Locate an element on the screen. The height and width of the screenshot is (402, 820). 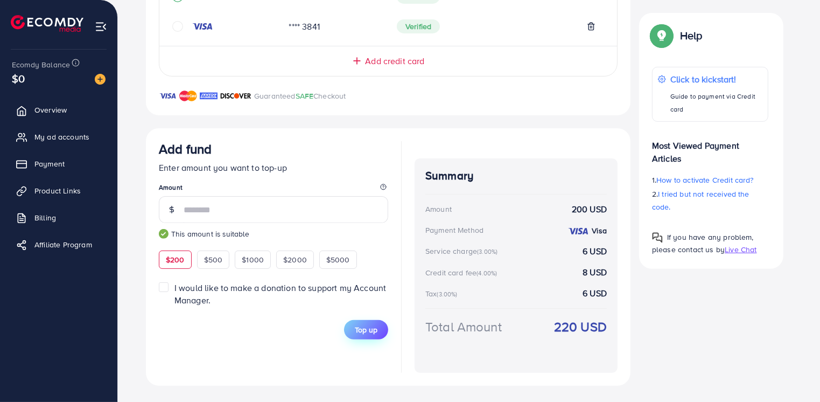
span: Payment is located at coordinates (50, 164).